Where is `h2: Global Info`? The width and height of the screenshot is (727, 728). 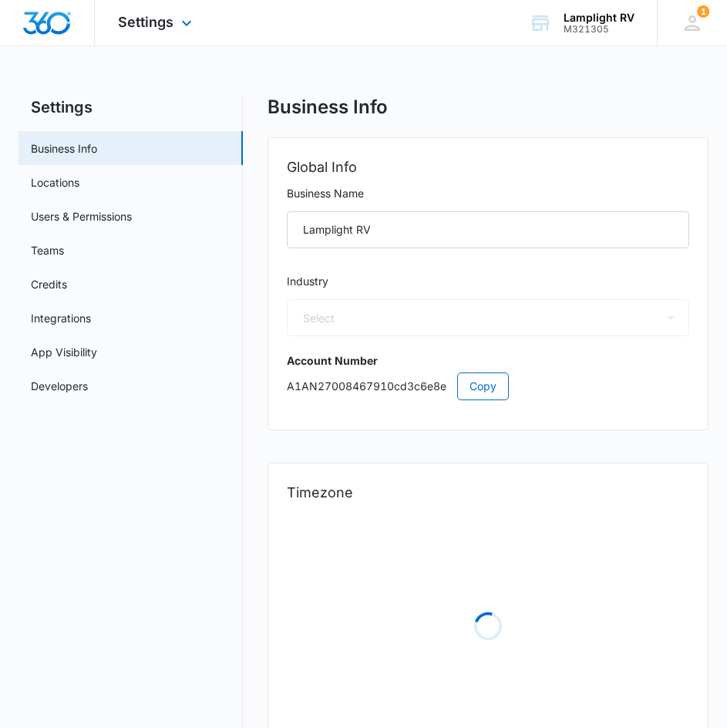
h2: Global Info is located at coordinates (488, 167).